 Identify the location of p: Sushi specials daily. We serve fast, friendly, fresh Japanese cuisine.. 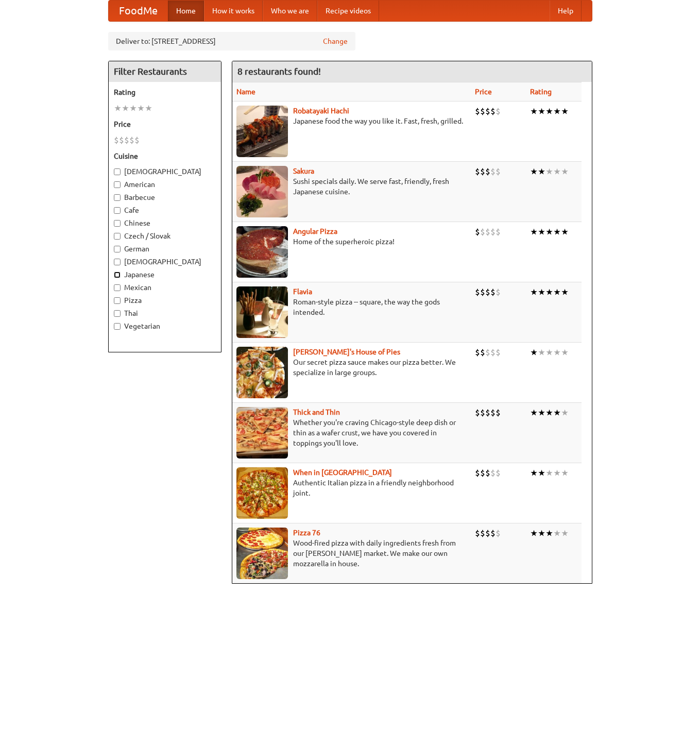
(352, 186).